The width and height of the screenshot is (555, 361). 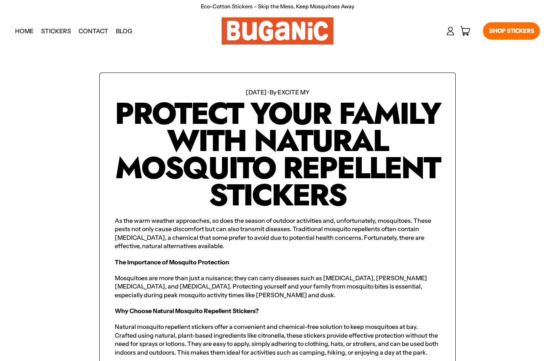 What do you see at coordinates (278, 31) in the screenshot?
I see `a: Buganic` at bounding box center [278, 31].